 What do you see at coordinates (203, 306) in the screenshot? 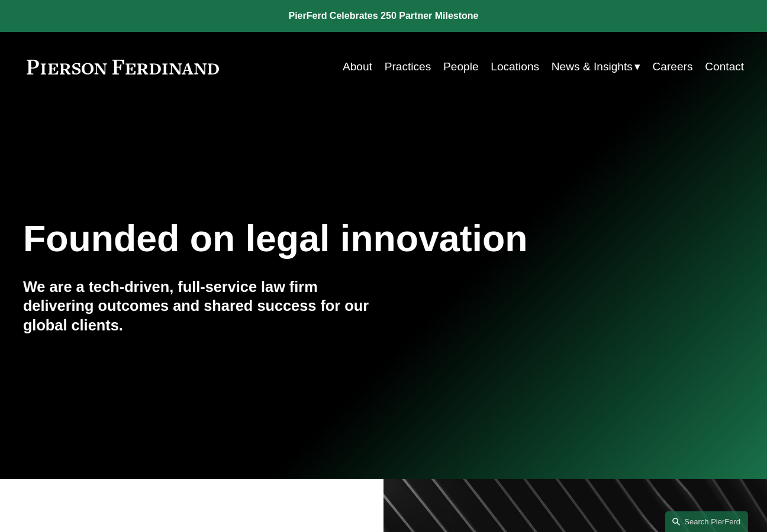
I see `h4: We are a tech-driven, full-service law firm delivering outcomes and shared success for our global...` at bounding box center [203, 306].